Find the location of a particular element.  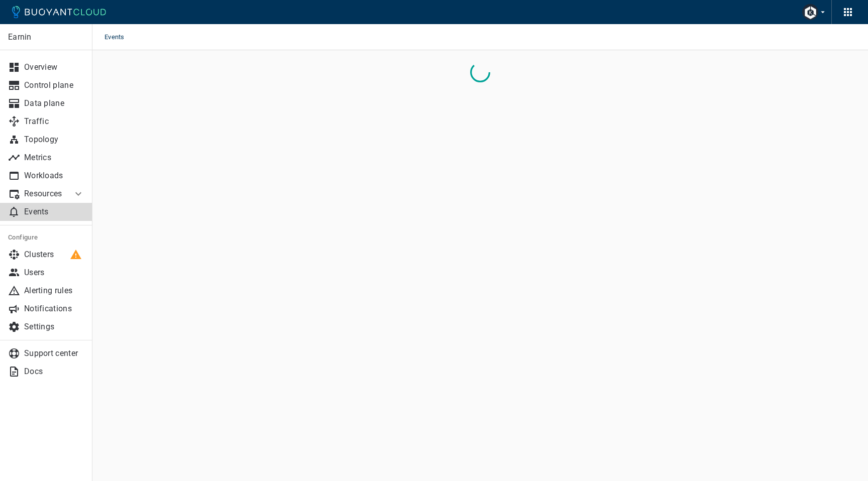

p: Support center is located at coordinates (54, 354).